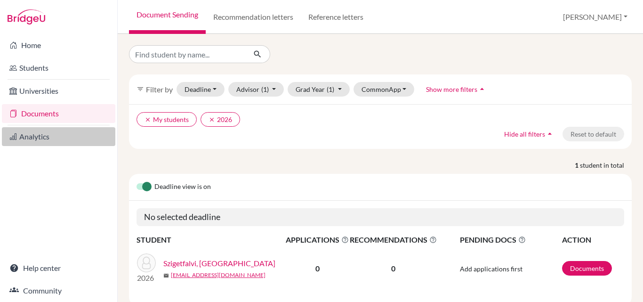 The height and width of the screenshot is (302, 643). I want to click on span: APPLICATIONS, so click(317, 240).